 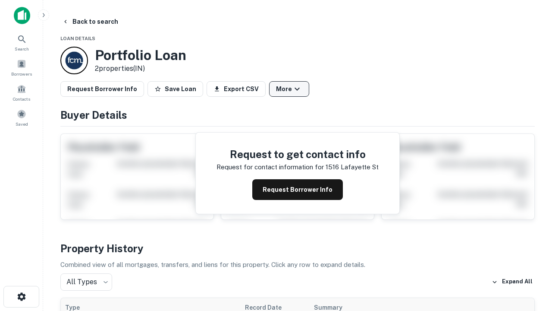 What do you see at coordinates (22, 117) in the screenshot?
I see `a: Saved` at bounding box center [22, 117].